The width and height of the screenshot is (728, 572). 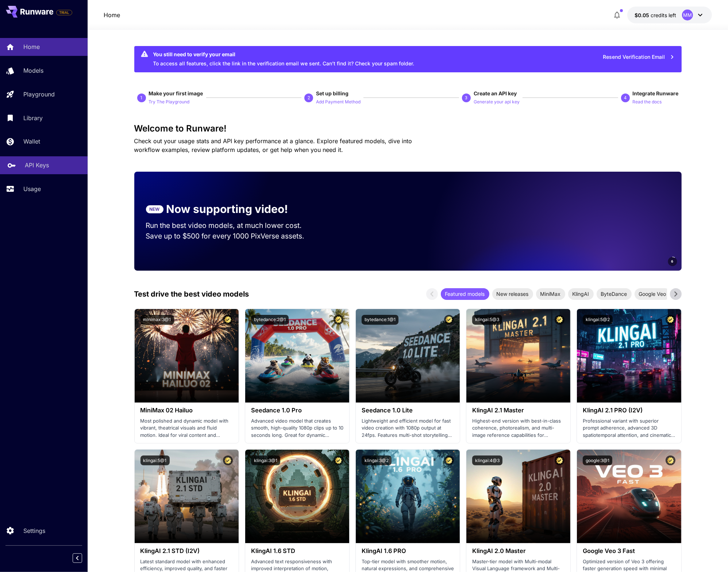 What do you see at coordinates (614, 294) in the screenshot?
I see `span: ByteDance` at bounding box center [614, 294].